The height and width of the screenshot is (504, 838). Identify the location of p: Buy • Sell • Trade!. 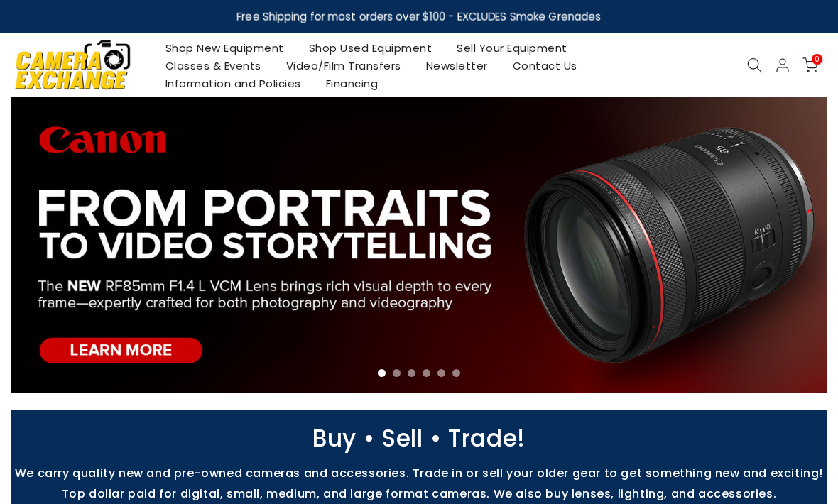
(419, 438).